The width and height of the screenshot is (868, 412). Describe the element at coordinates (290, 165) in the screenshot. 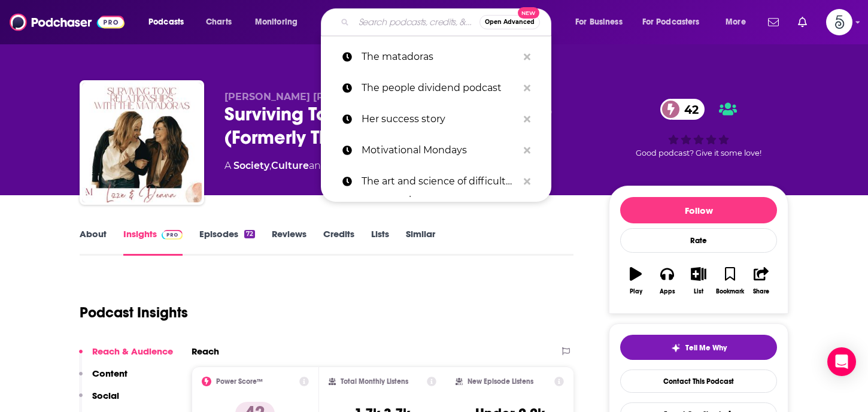

I see `a: Culture` at that location.